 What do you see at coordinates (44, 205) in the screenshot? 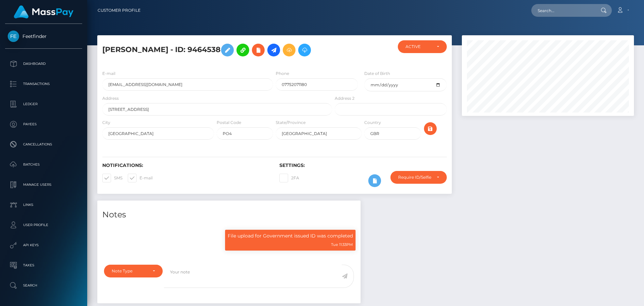
I see `p: Links` at bounding box center [44, 205].